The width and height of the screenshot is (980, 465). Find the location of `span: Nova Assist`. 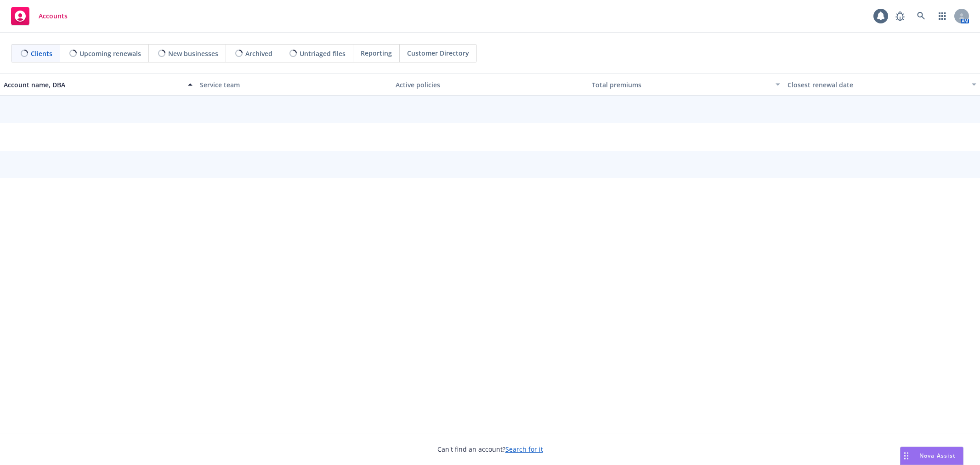

span: Nova Assist is located at coordinates (937, 455).